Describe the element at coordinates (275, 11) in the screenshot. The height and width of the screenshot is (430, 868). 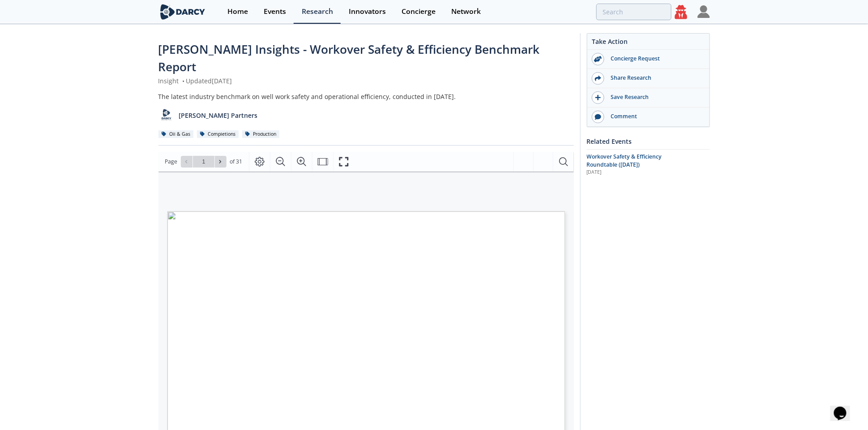
I see `div: Events` at that location.